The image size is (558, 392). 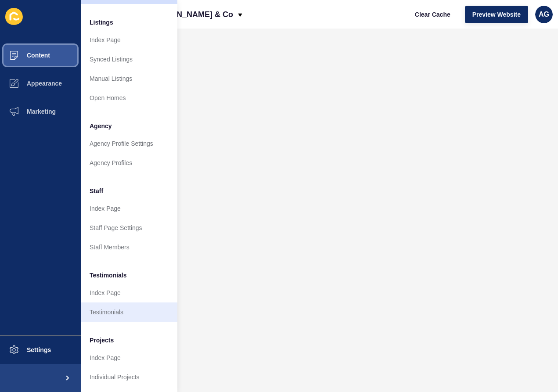 I want to click on span: Listings, so click(x=102, y=23).